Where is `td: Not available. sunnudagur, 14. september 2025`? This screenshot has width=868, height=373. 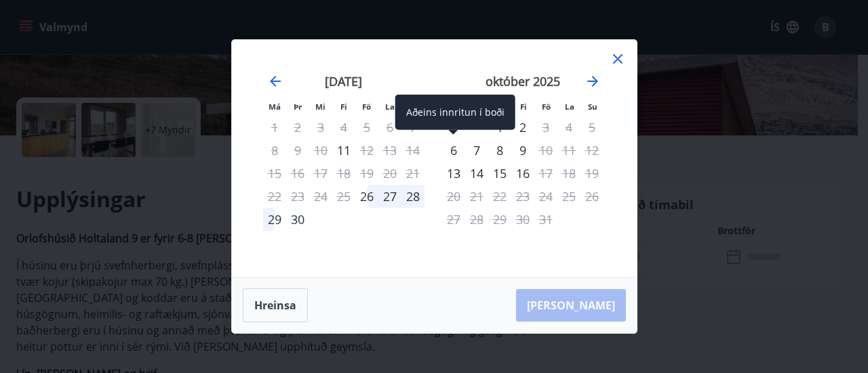
td: Not available. sunnudagur, 14. september 2025 is located at coordinates (413, 150).